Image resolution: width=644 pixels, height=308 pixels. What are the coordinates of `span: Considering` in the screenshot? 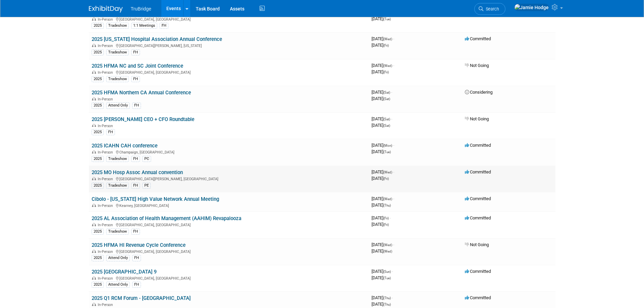 It's located at (478, 92).